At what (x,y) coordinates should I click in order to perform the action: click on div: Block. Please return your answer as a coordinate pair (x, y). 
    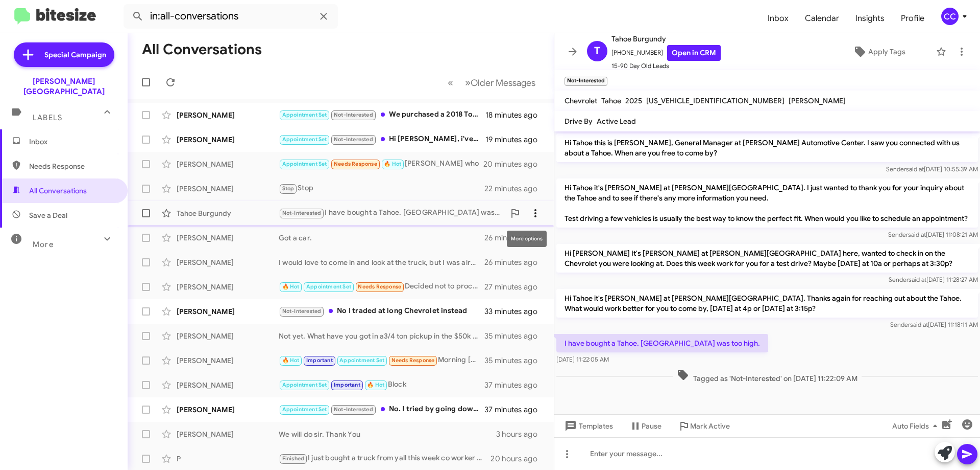
    Looking at the image, I should click on (382, 384).